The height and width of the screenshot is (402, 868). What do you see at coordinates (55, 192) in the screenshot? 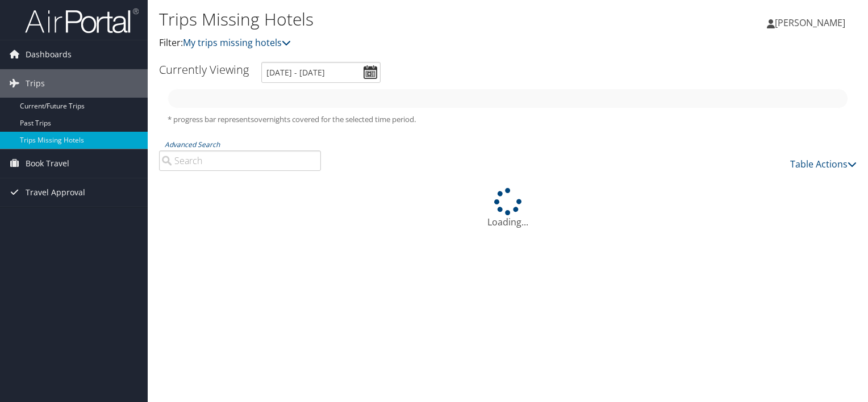
I see `span: Travel Approval` at bounding box center [55, 192].